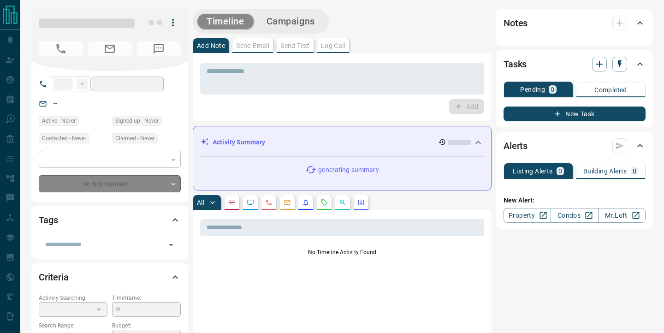 Image resolution: width=664 pixels, height=333 pixels. What do you see at coordinates (146, 298) in the screenshot?
I see `p: Timeframe:` at bounding box center [146, 298].